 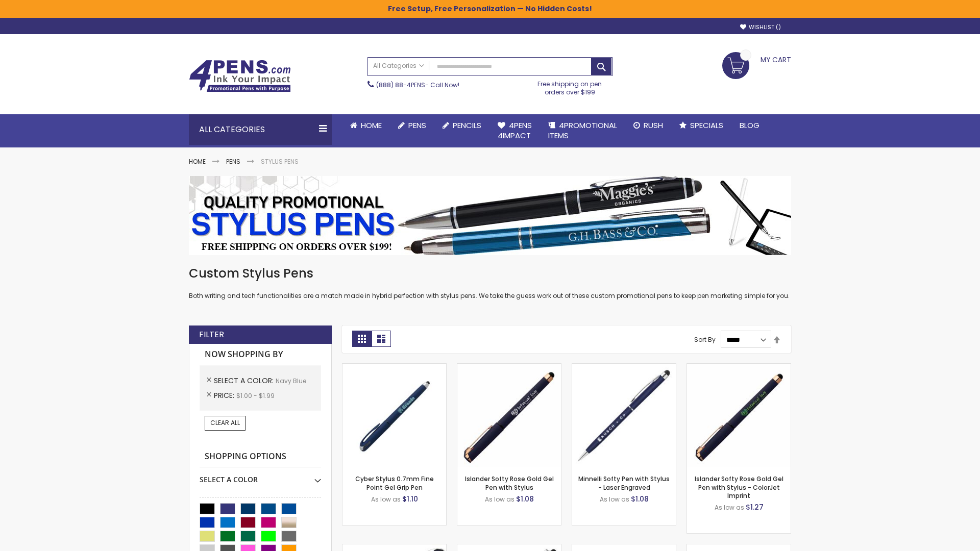 What do you see at coordinates (211, 335) in the screenshot?
I see `strong: Filter` at bounding box center [211, 335].